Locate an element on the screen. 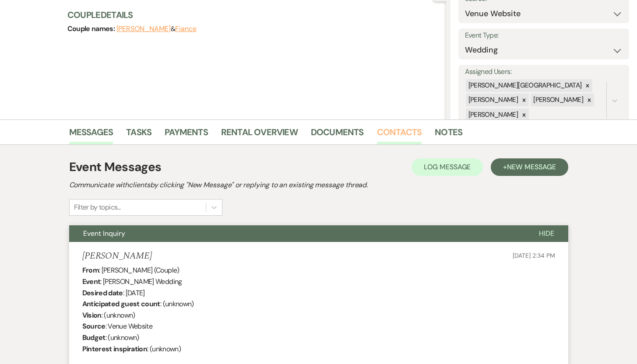  b: Desired date is located at coordinates (102, 293).